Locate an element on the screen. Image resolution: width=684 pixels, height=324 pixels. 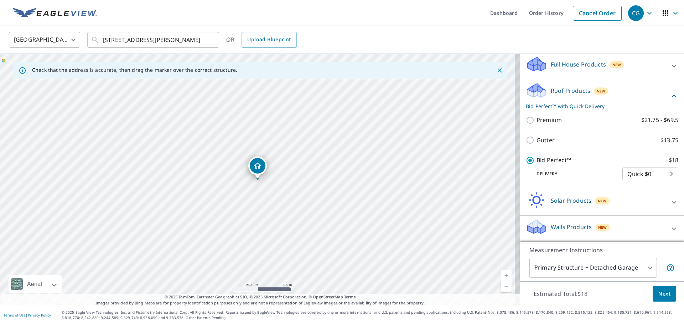
p: Bid Perfect™ is located at coordinates (553, 160).